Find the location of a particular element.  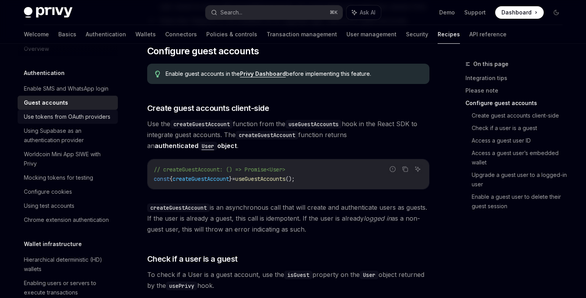

a: Enable SMS and WhatsApp login is located at coordinates (68, 89).